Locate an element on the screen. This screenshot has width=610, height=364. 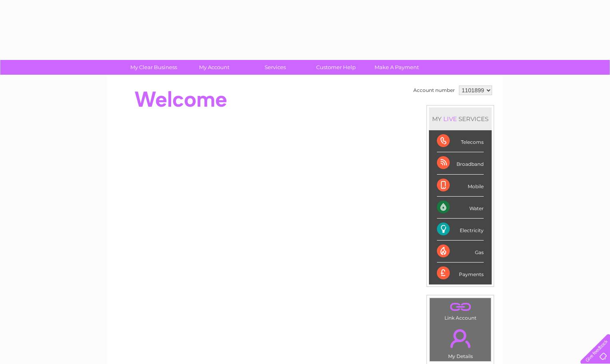
div: Electricity is located at coordinates (460, 229).